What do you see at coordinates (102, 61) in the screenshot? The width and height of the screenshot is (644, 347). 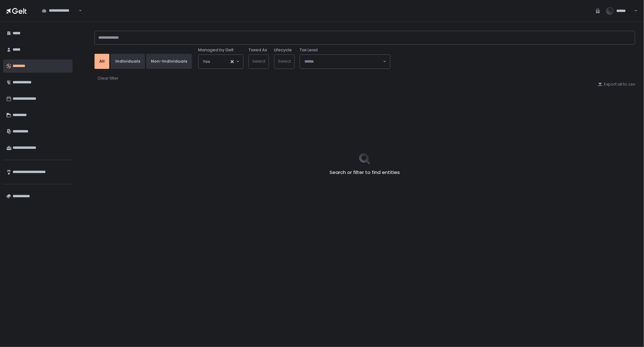 I see `button: All` at bounding box center [102, 61].